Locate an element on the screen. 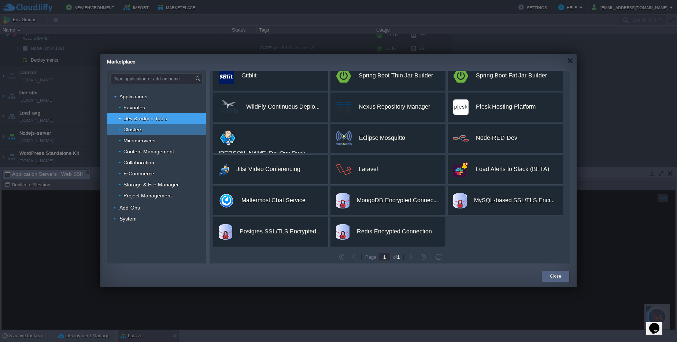 The height and width of the screenshot is (342, 677). div: Spring Boot Fat Jar Builder is located at coordinates (512, 76).